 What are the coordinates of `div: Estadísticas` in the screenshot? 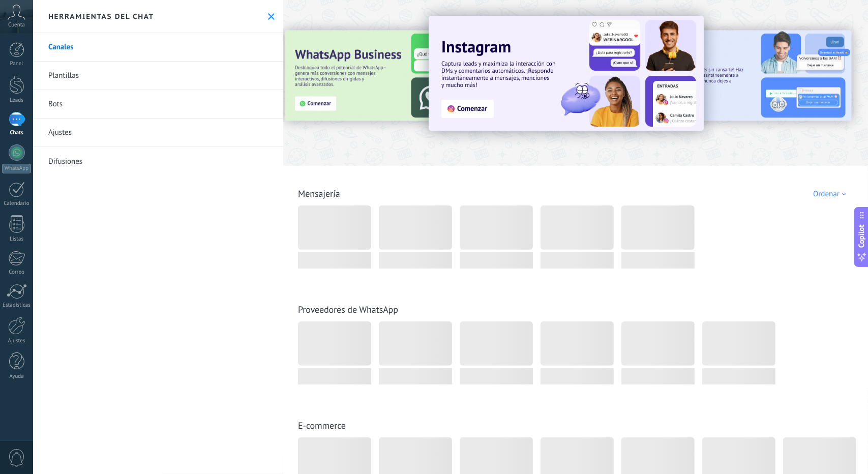 It's located at (17, 305).